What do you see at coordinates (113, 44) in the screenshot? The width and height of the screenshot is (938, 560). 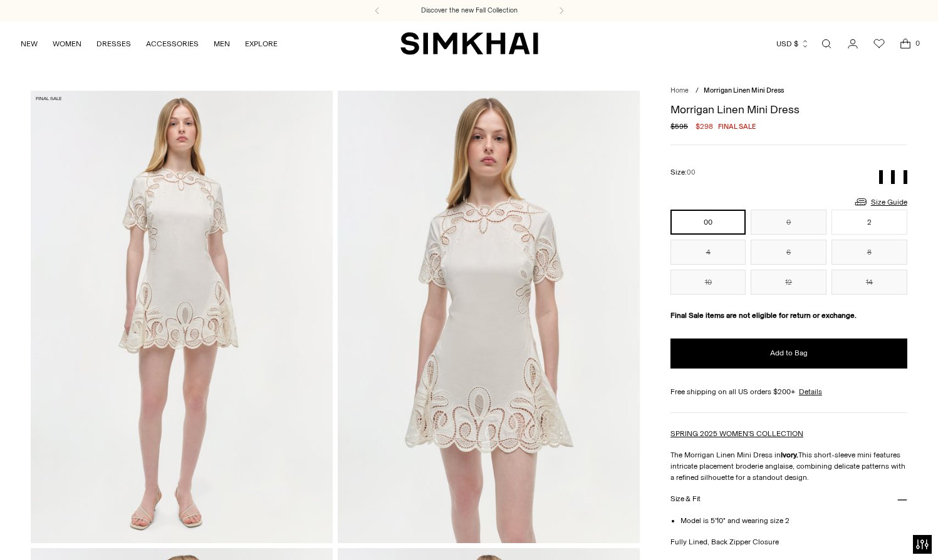 I see `a: DRESSES` at bounding box center [113, 44].